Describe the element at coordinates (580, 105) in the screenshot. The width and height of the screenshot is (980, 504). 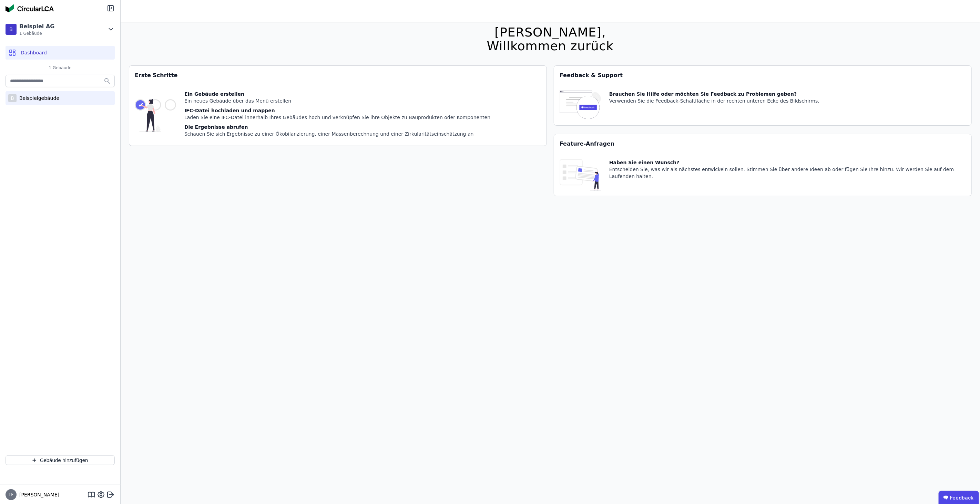
I see `img: feedback-icon-HCTs5lye.svg` at that location.